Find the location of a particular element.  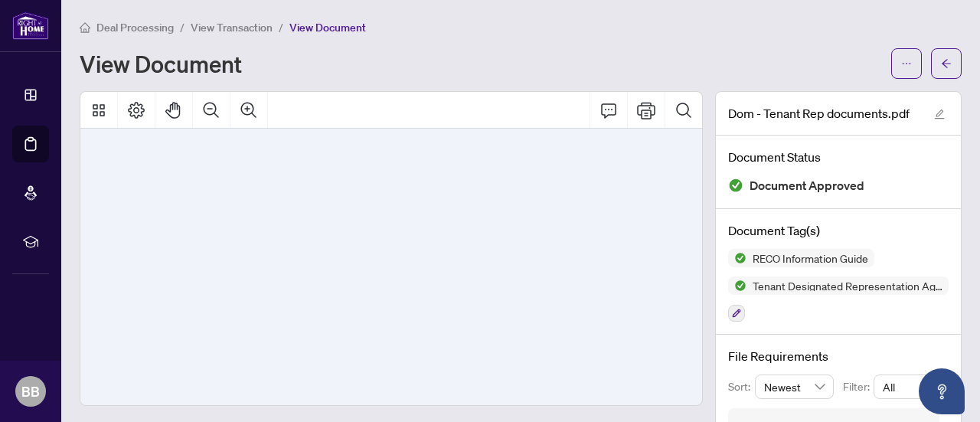

p: Sort: is located at coordinates (741, 387).